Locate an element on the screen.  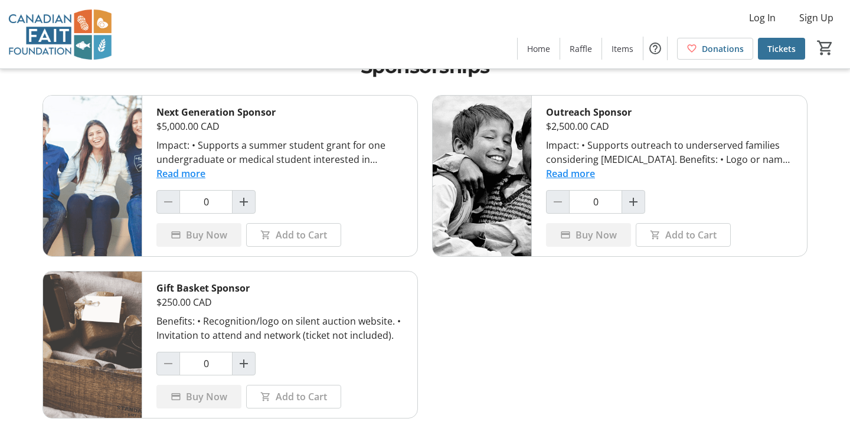
img: Canadian FAIT Foundation's Logo is located at coordinates (60, 34).